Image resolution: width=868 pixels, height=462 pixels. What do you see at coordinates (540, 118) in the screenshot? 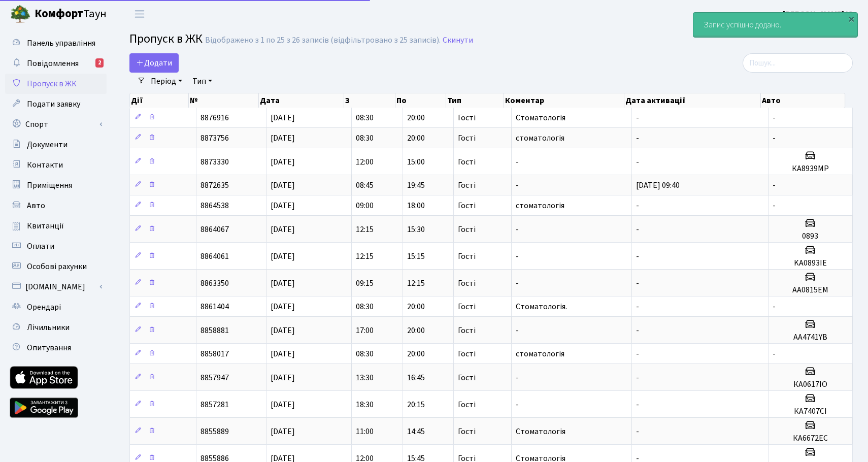
I see `span: Стоматологія` at bounding box center [540, 118].